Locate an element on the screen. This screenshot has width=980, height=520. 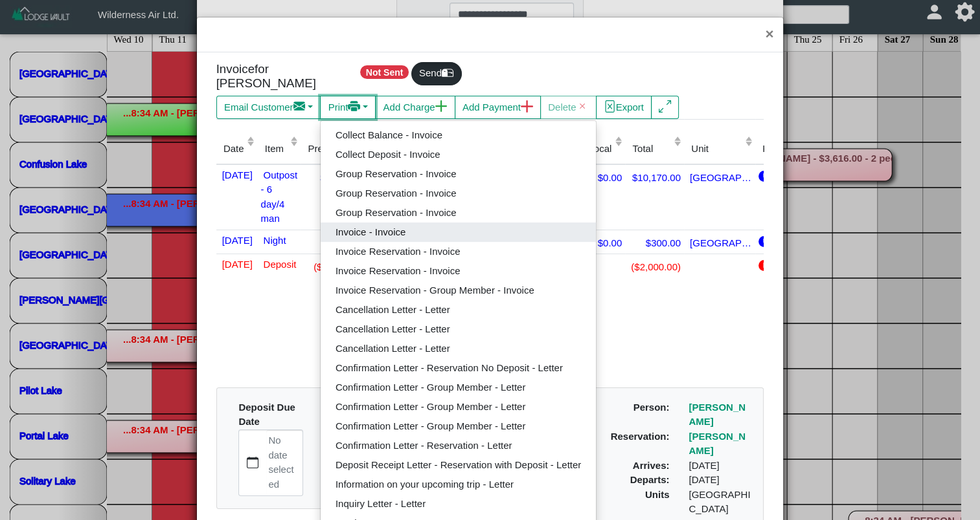
div: Item is located at coordinates (276, 149).